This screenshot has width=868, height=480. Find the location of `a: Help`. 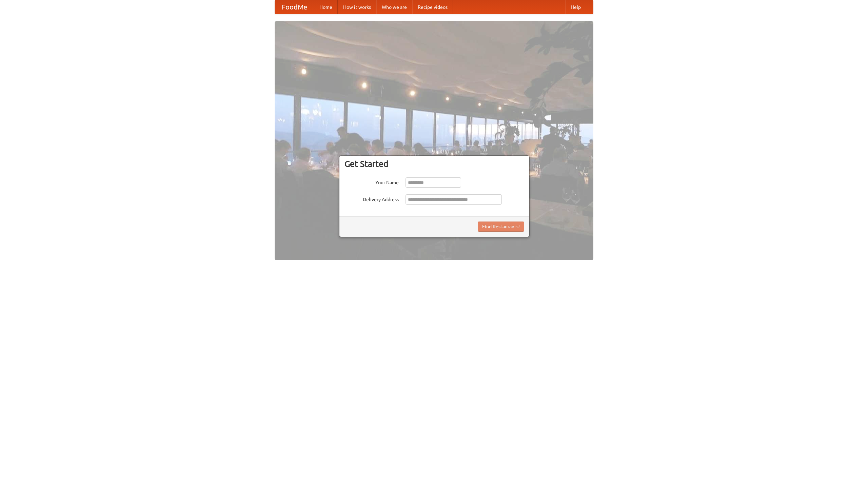

a: Help is located at coordinates (576, 7).